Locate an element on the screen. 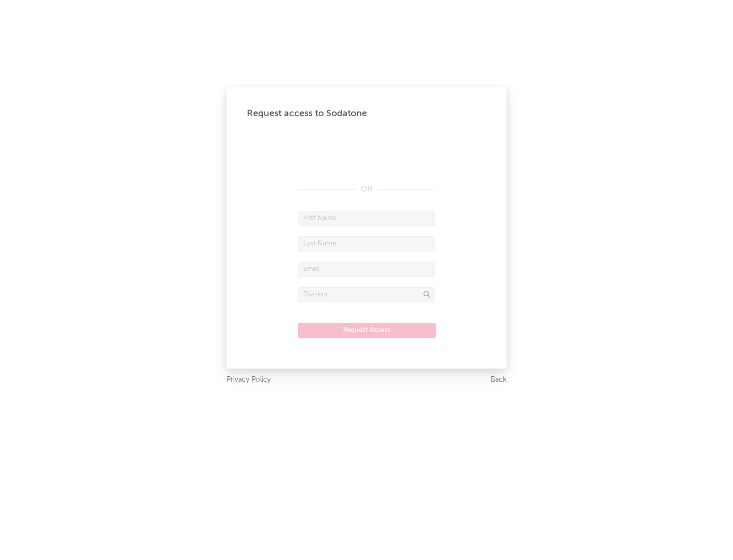 The image size is (733, 560). div: Request access to Sodatone is located at coordinates (366, 114).